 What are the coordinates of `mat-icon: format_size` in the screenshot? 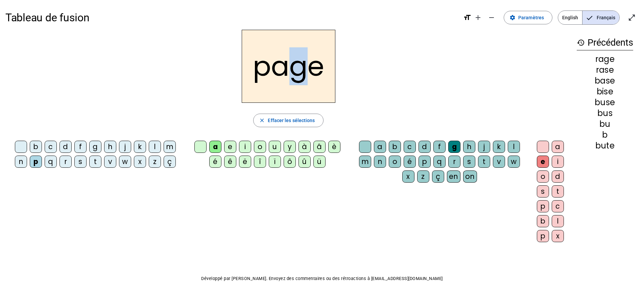 It's located at (467, 18).